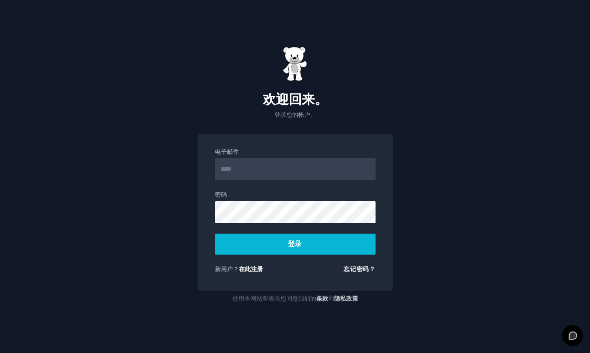  I want to click on font: 隐私政策, so click(346, 298).